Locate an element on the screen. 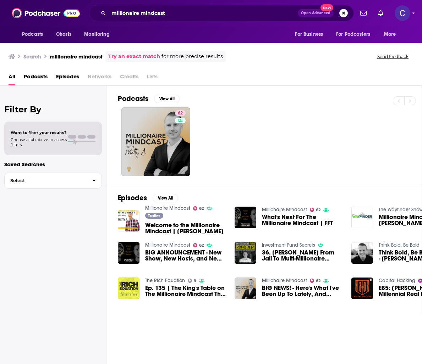 The height and width of the screenshot is (364, 422). span: Monitoring is located at coordinates (97, 34).